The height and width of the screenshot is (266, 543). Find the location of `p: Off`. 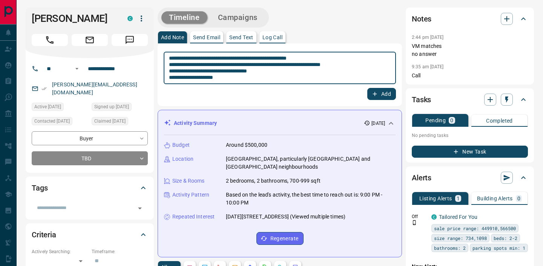

p: Off is located at coordinates (419, 217).